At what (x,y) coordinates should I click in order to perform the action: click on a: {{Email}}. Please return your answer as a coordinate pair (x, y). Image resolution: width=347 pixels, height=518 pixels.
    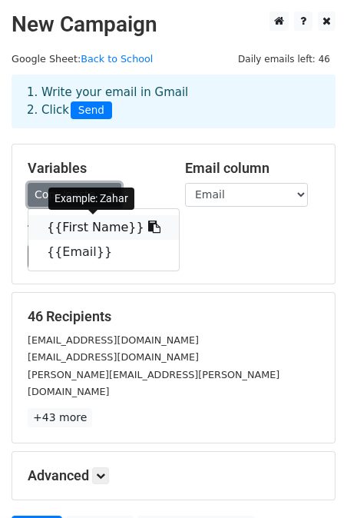
    Looking at the image, I should click on (104, 252).